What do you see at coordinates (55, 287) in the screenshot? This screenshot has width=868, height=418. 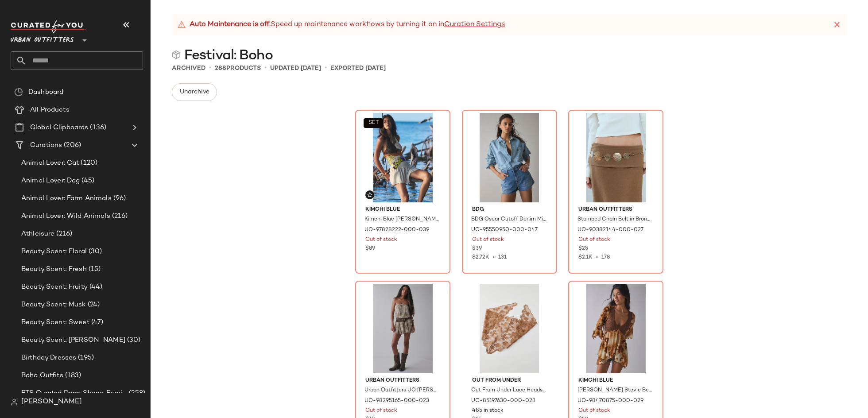 I see `span: Beauty Scent: Fruity` at bounding box center [55, 287].